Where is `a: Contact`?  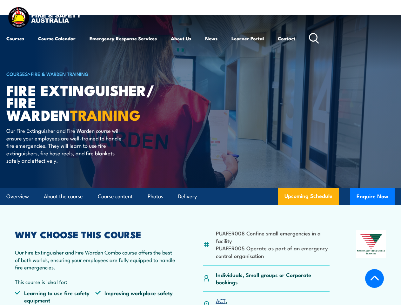
a: Contact is located at coordinates (286, 38).